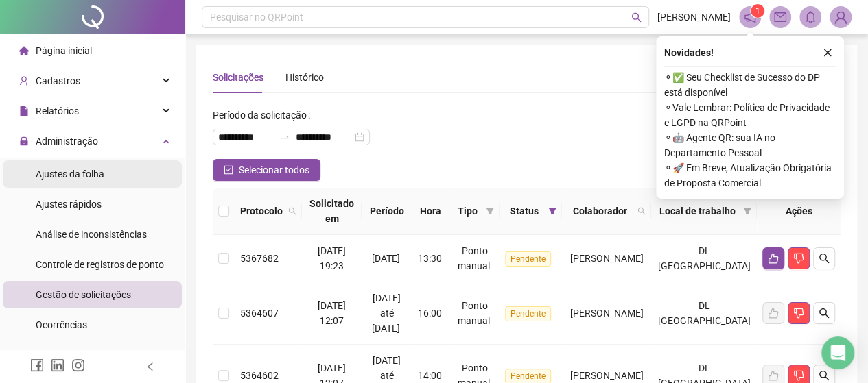  Describe the element at coordinates (697, 211) in the screenshot. I see `span: Local de trabalho` at that location.